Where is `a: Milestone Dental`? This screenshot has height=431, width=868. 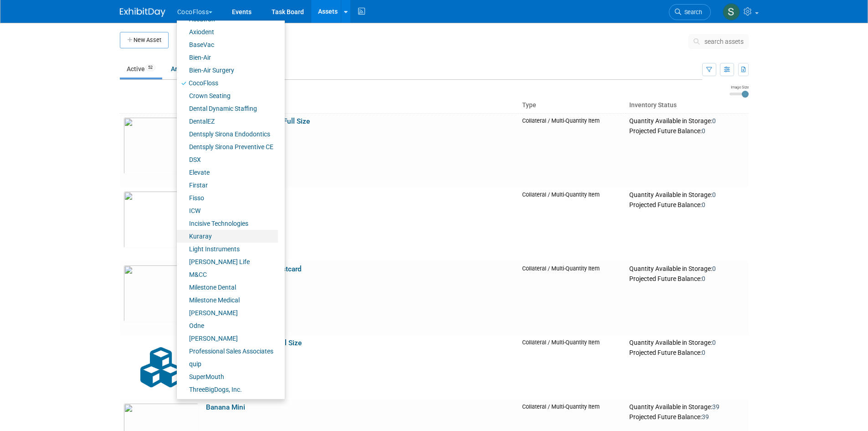 a: Milestone Dental is located at coordinates (227, 287).